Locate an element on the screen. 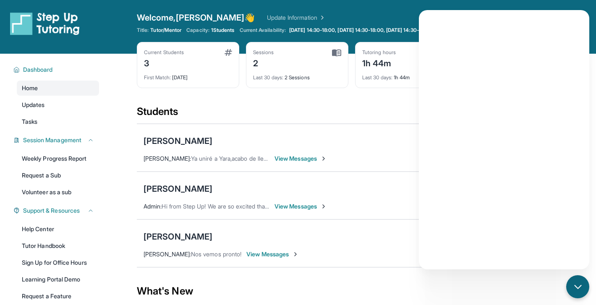 Image resolution: width=596 pixels, height=305 pixels. span: Title: is located at coordinates (143, 30).